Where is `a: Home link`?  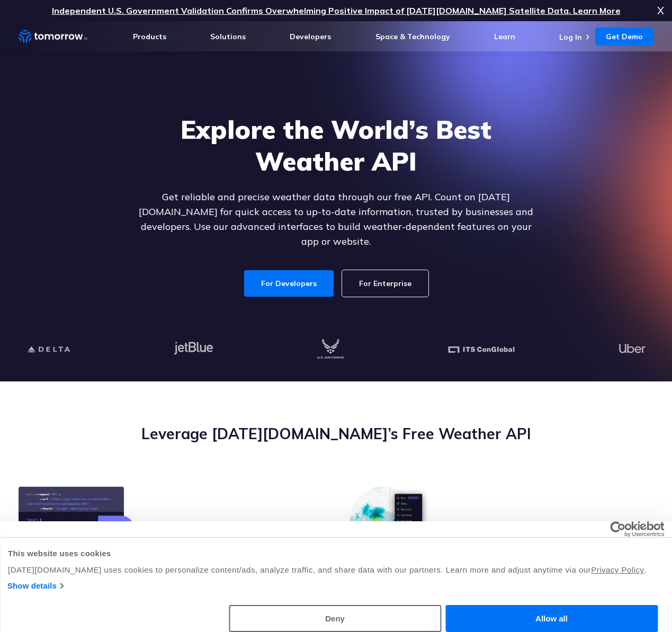
a: Home link is located at coordinates (53, 36).